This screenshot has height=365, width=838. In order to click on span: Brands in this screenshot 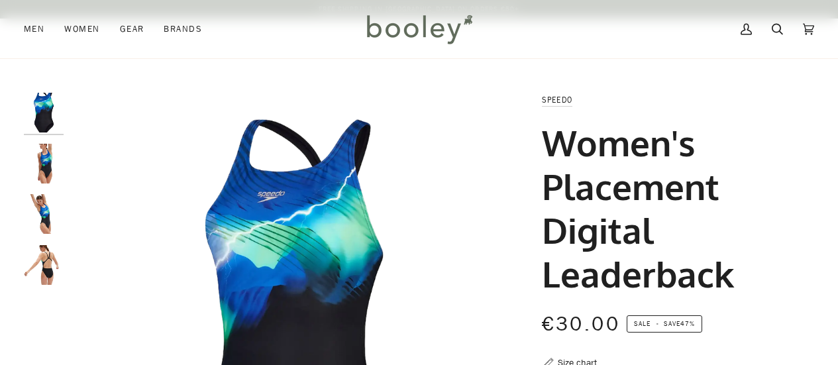, I will do `click(183, 29)`.